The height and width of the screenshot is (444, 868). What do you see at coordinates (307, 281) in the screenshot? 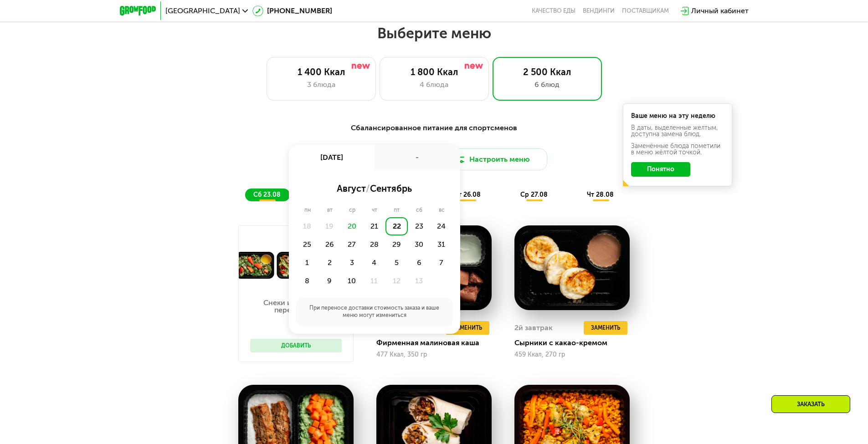
I see `div: 8` at bounding box center [307, 281].